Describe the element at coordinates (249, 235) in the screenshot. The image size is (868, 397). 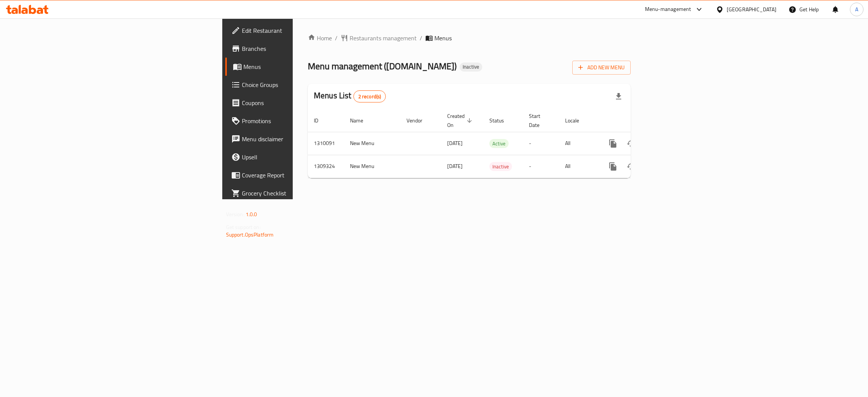
I see `a: Support.OpsPlatform` at that location.